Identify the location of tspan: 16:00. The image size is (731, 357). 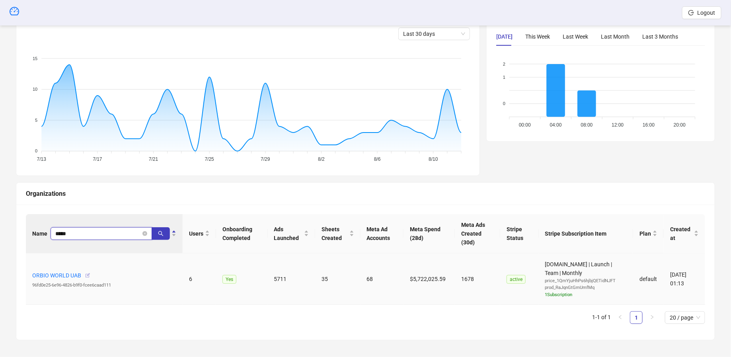
(649, 125).